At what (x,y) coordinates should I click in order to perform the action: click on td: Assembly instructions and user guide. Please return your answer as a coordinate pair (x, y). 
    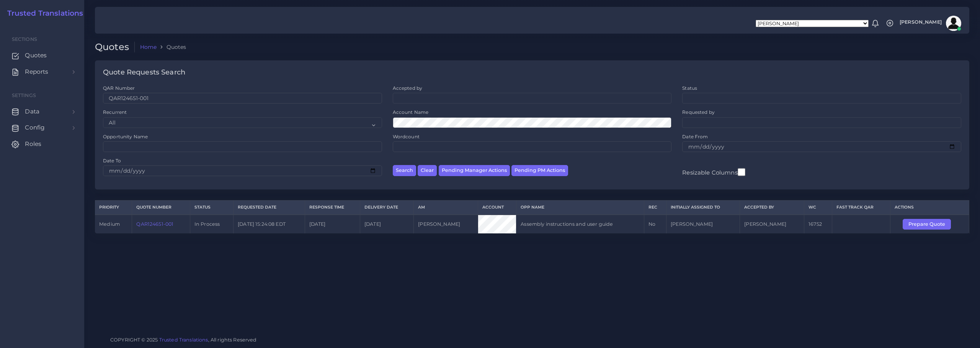
    Looking at the image, I should click on (580, 224).